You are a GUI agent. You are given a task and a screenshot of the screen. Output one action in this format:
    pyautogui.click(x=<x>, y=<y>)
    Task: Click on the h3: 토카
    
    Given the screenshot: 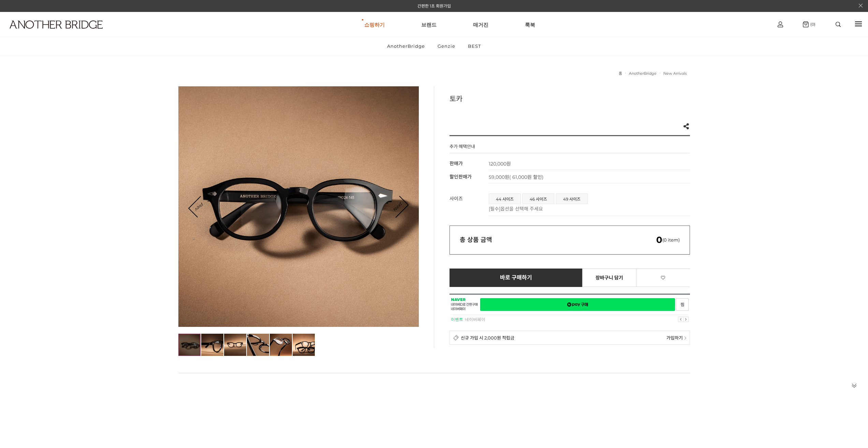 What is the action you would take?
    pyautogui.click(x=569, y=98)
    